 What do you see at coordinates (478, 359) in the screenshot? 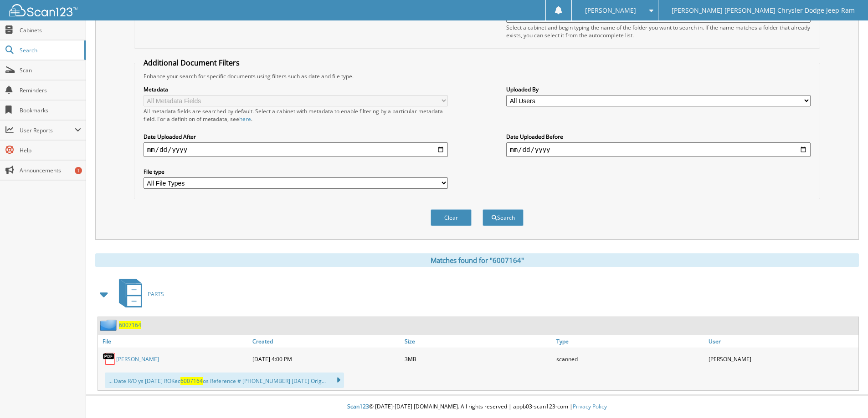
I see `div: 3MB` at bounding box center [478, 359].